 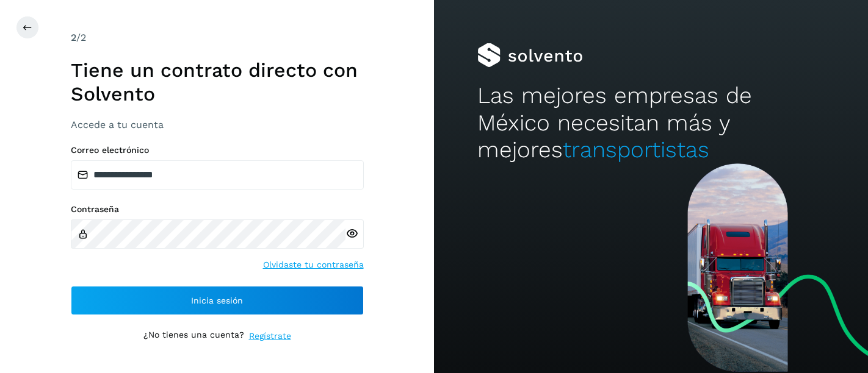 I want to click on span: Inicia sesión, so click(x=216, y=301).